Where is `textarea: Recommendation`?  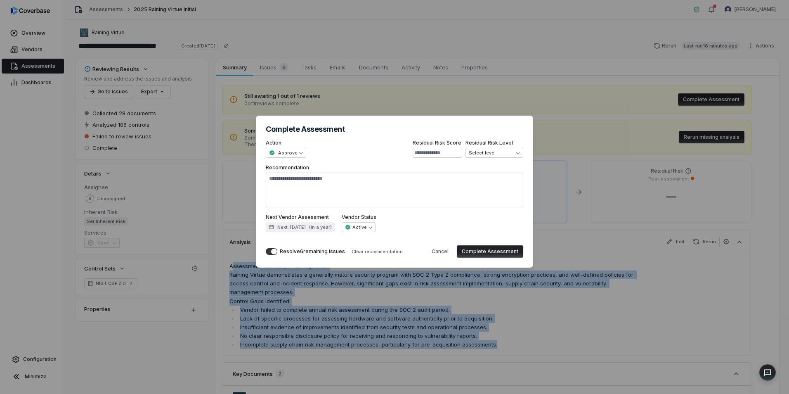 textarea: Recommendation is located at coordinates (394, 190).